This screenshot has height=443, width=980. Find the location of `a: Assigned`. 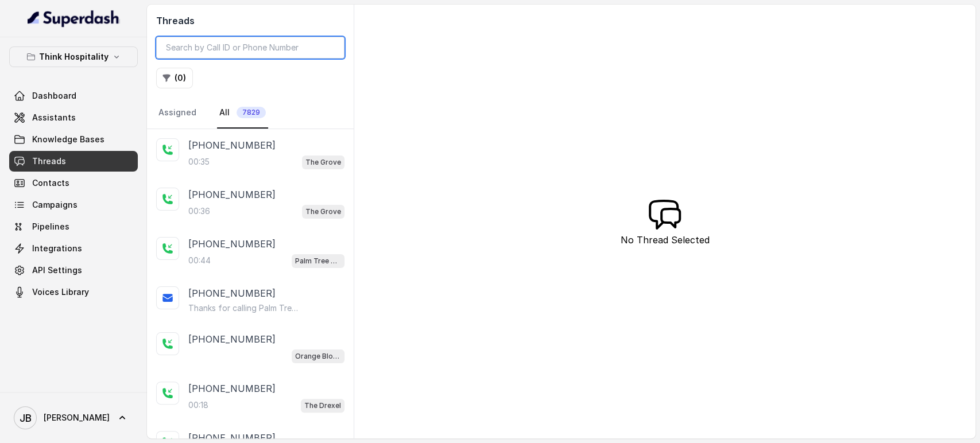

a: Assigned is located at coordinates (177, 113).